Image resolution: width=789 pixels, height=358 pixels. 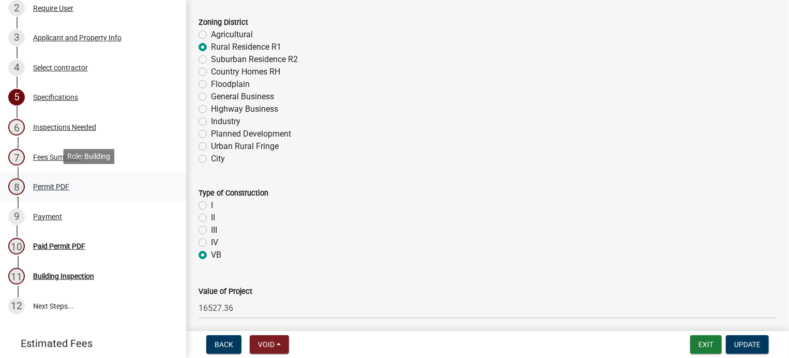 What do you see at coordinates (214, 230) in the screenshot?
I see `label: III` at bounding box center [214, 230].